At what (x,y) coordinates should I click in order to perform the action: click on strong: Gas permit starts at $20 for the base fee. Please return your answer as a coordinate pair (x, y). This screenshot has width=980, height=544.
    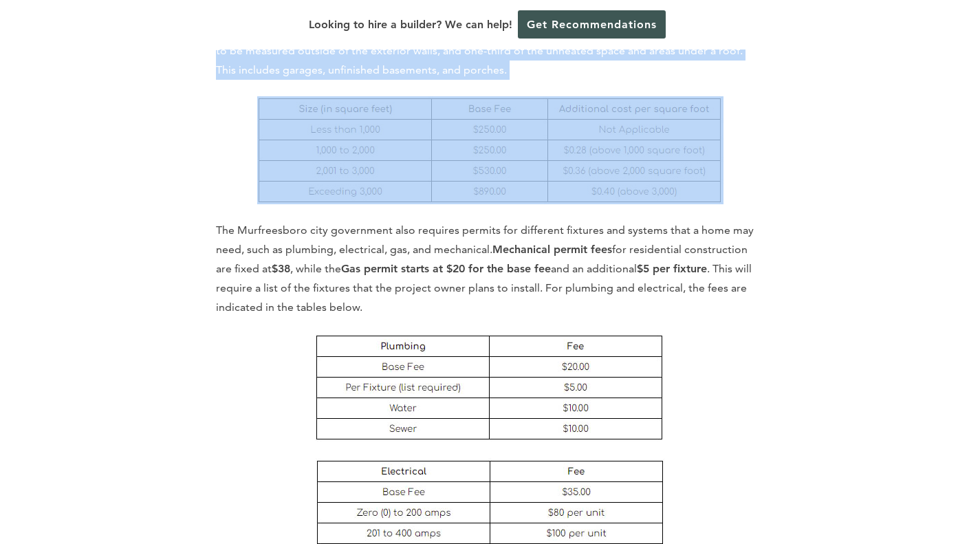
    Looking at the image, I should click on (446, 268).